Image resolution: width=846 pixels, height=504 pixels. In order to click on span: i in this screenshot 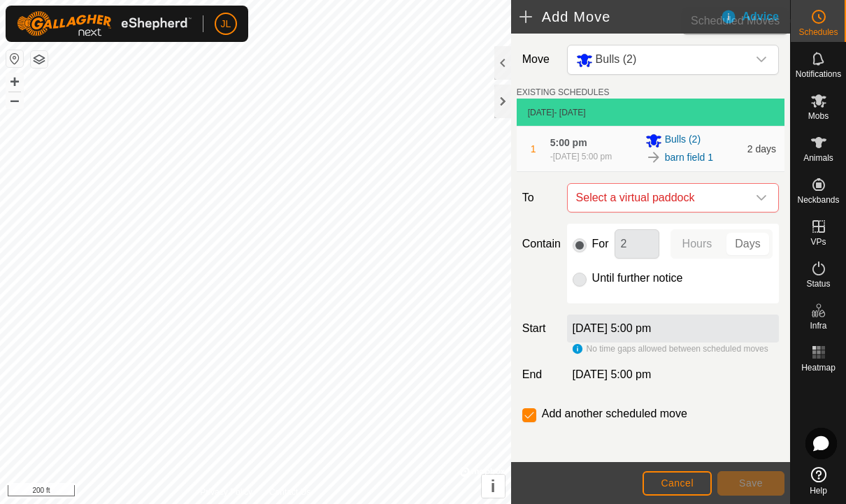, I will do `click(493, 485)`.